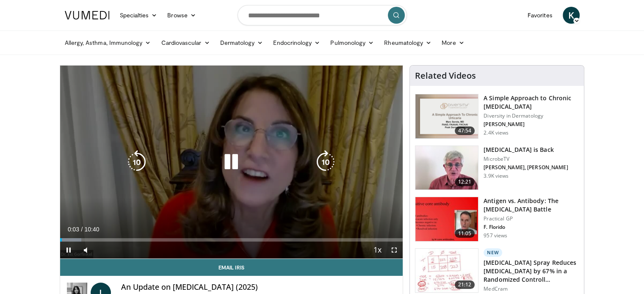 Image resolution: width=644 pixels, height=294 pixels. Describe the element at coordinates (493, 253) in the screenshot. I see `p: New` at that location.